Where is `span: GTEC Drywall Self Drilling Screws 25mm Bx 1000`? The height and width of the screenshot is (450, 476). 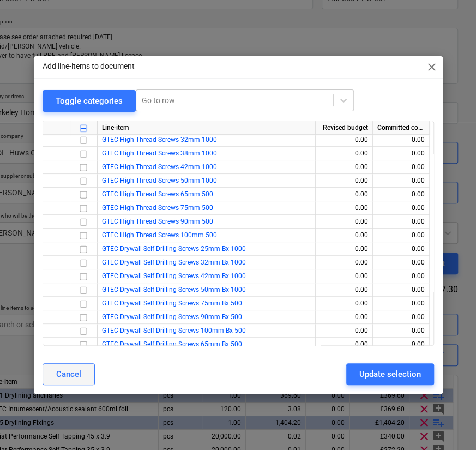 span: GTEC Drywall Self Drilling Screws 25mm Bx 1000 is located at coordinates (174, 249).